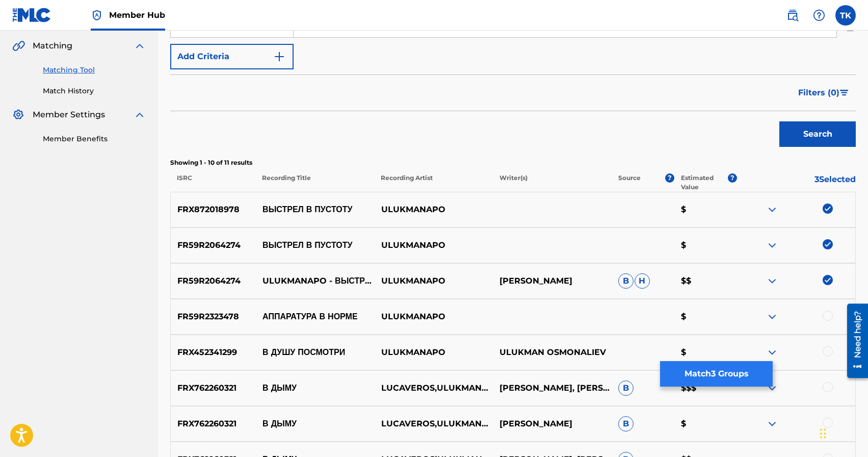 Image resolution: width=868 pixels, height=457 pixels. What do you see at coordinates (513, 163) in the screenshot?
I see `p: Showing 1 - 10 of 11 results` at bounding box center [513, 163].